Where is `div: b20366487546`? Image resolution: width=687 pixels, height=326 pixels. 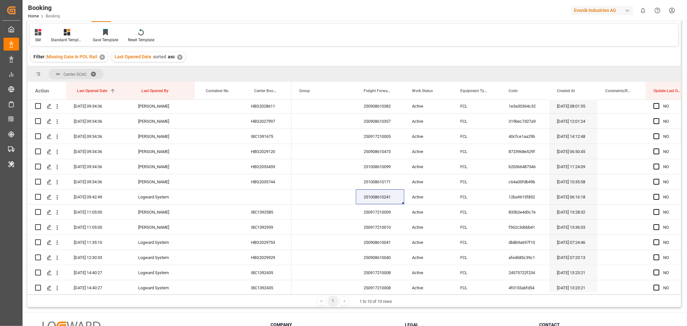 div: b20366487546 is located at coordinates (525, 166).